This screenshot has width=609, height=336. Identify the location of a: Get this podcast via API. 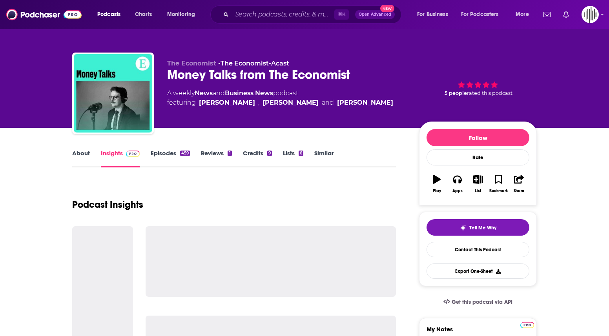
(478, 302).